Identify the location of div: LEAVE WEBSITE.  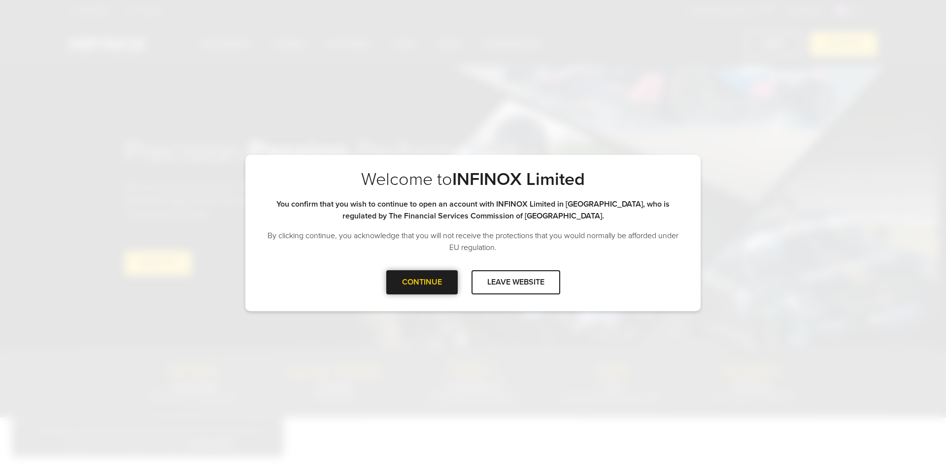
(516, 282).